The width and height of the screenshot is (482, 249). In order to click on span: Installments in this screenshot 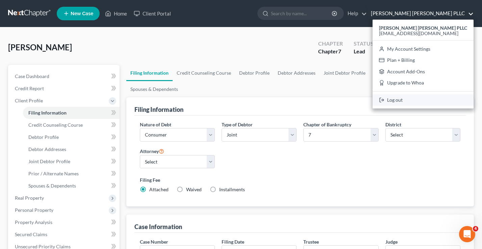, I will do `click(232, 189)`.